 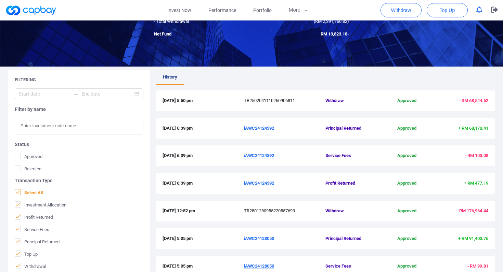 I want to click on span: - RM 176,964.44, so click(x=472, y=211).